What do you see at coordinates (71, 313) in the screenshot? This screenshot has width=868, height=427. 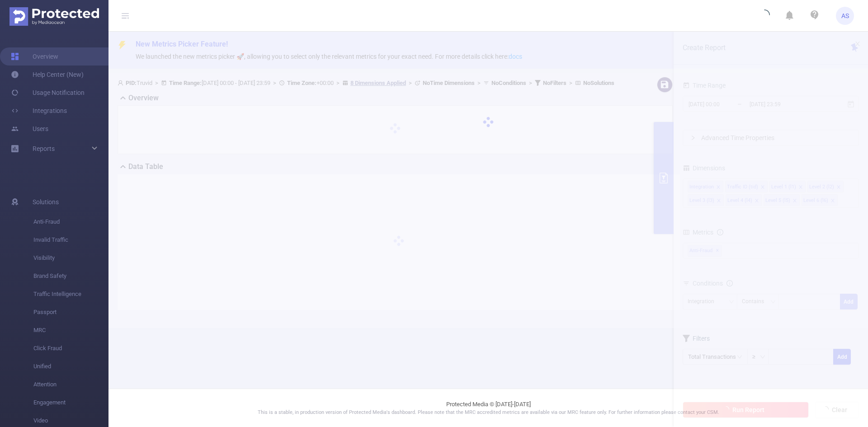 I see `span: Passport` at bounding box center [71, 313].